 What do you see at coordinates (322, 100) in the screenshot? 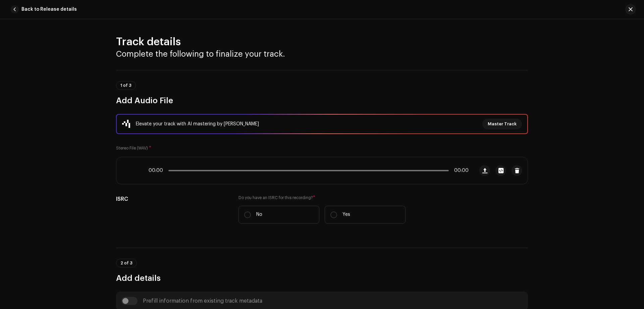
I see `h3: Add Audio File` at bounding box center [322, 100].